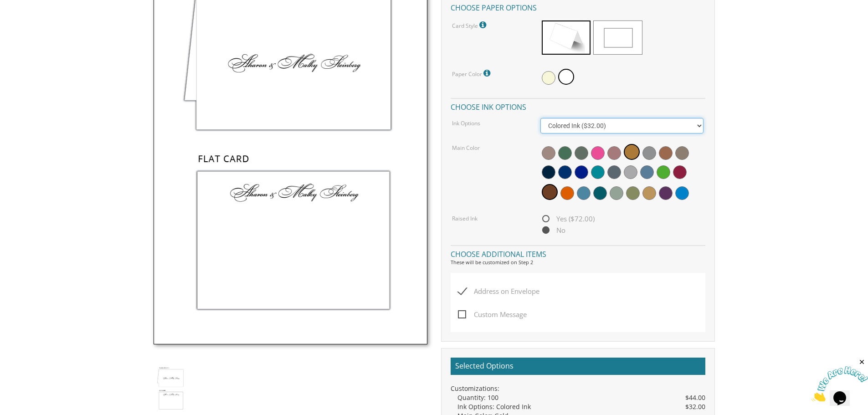 The image size is (868, 415). Describe the element at coordinates (578, 389) in the screenshot. I see `div: Customizations:` at that location.